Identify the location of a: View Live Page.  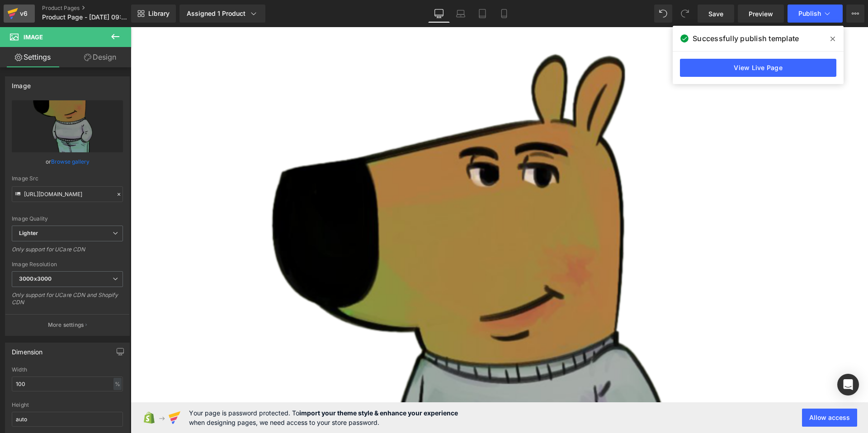
(758, 68).